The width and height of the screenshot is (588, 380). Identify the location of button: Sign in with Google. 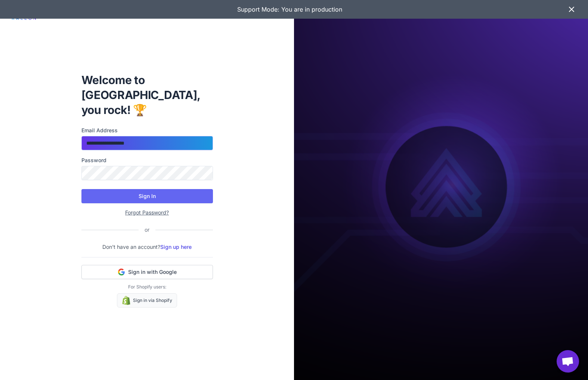
(147, 273).